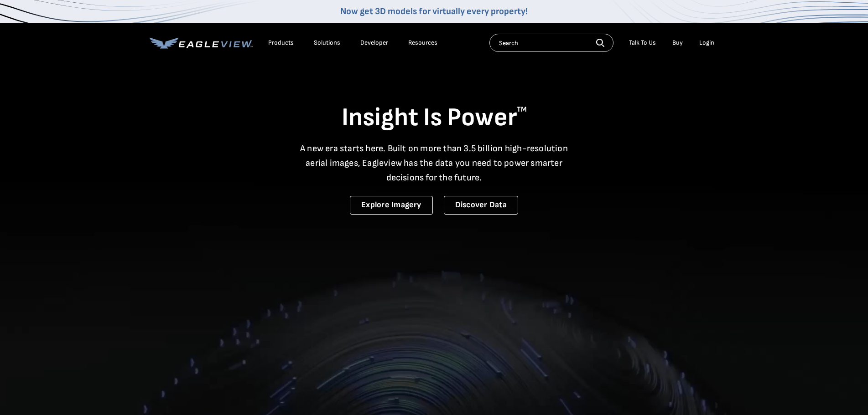 The height and width of the screenshot is (415, 868). Describe the element at coordinates (327, 43) in the screenshot. I see `div: Solutions` at that location.